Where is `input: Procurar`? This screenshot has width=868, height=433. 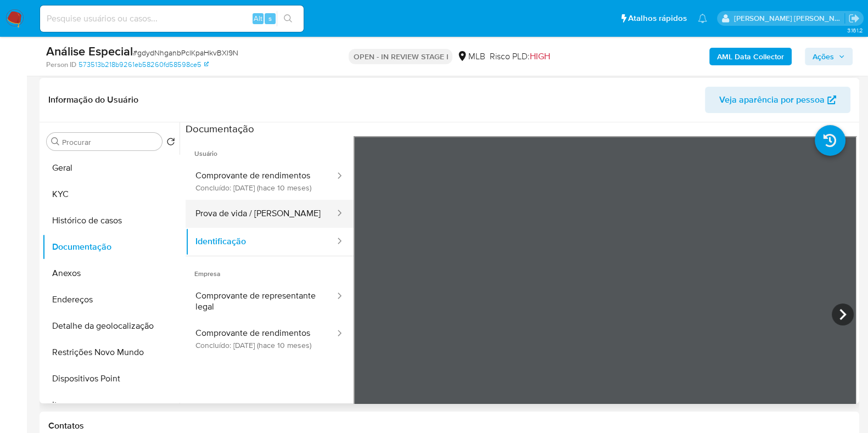
input: Procurar is located at coordinates (110, 142).